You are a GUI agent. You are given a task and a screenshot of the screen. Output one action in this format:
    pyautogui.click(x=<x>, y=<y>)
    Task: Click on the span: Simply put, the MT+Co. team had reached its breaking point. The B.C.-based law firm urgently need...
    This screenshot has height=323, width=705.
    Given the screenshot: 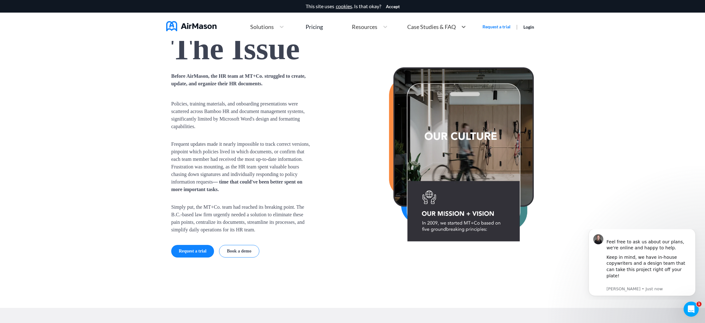 What is the action you would take?
    pyautogui.click(x=242, y=218)
    